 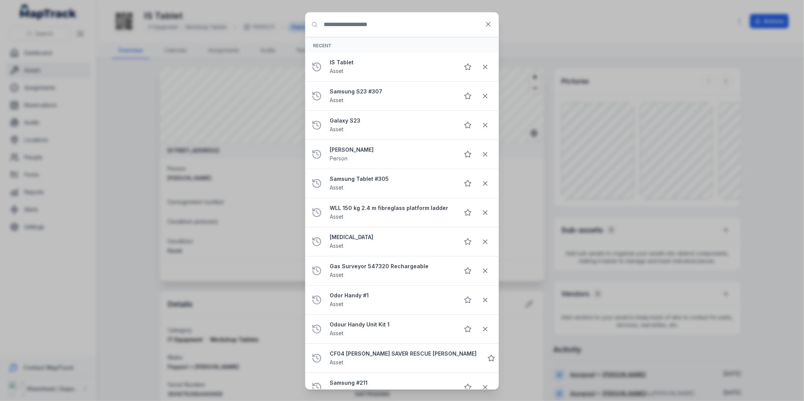 I want to click on a: WLL 150 kg 2.4 m fibreglass platform ladderAsset, so click(x=391, y=213).